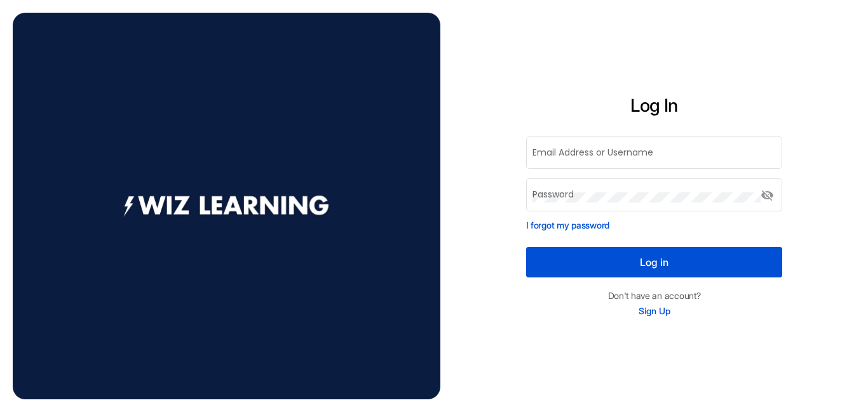 The width and height of the screenshot is (868, 412). What do you see at coordinates (655, 225) in the screenshot?
I see `p: I forgot my password` at bounding box center [655, 225].